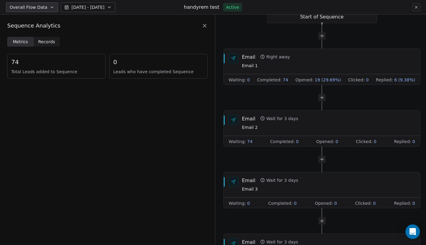  Describe the element at coordinates (412, 232) in the screenshot. I see `div: Open Intercom Messenger` at that location.